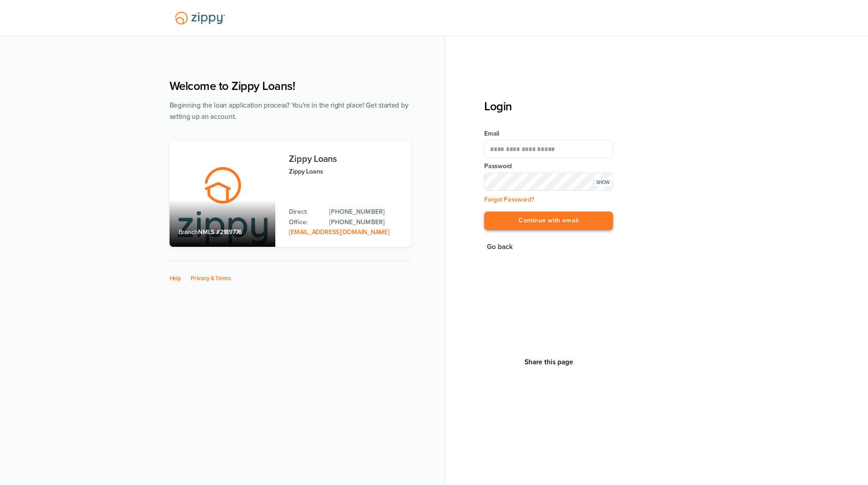  What do you see at coordinates (200, 18) in the screenshot?
I see `img: Lender Logo` at bounding box center [200, 18].